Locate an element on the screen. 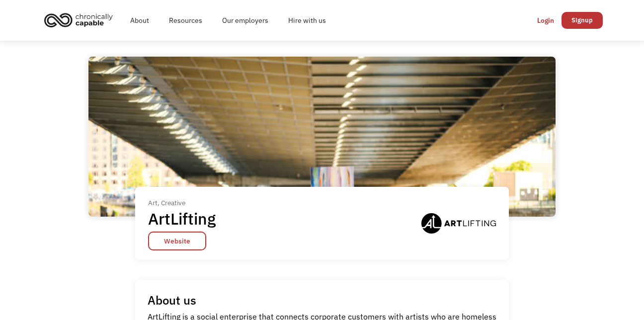 This screenshot has height=320, width=644. img: Chronically Capable logo is located at coordinates (79, 20).